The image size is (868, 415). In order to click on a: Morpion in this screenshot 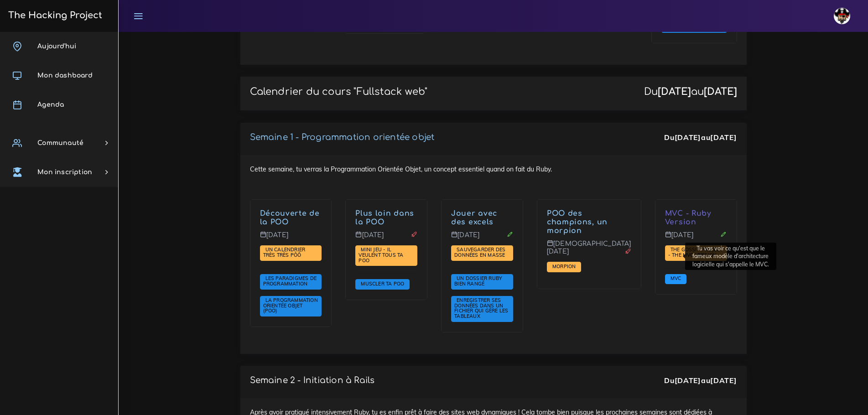, I will do `click(564, 267)`.